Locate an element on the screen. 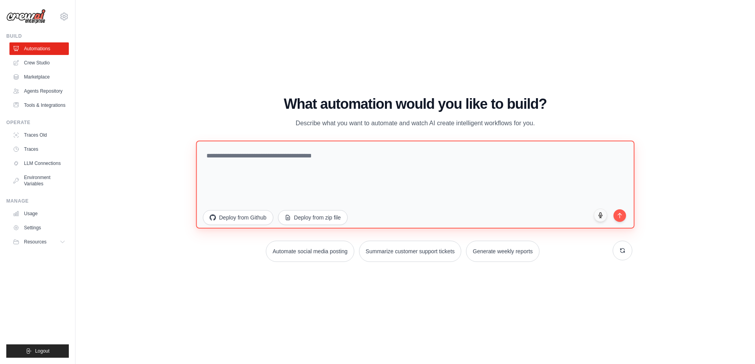 This screenshot has width=755, height=364. button: Automate social media posting is located at coordinates (310, 252).